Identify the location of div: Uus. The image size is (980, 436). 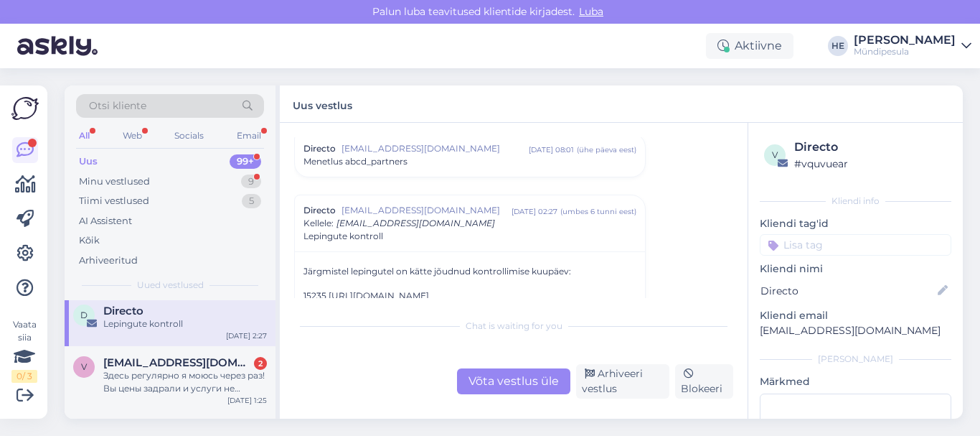
(88, 161).